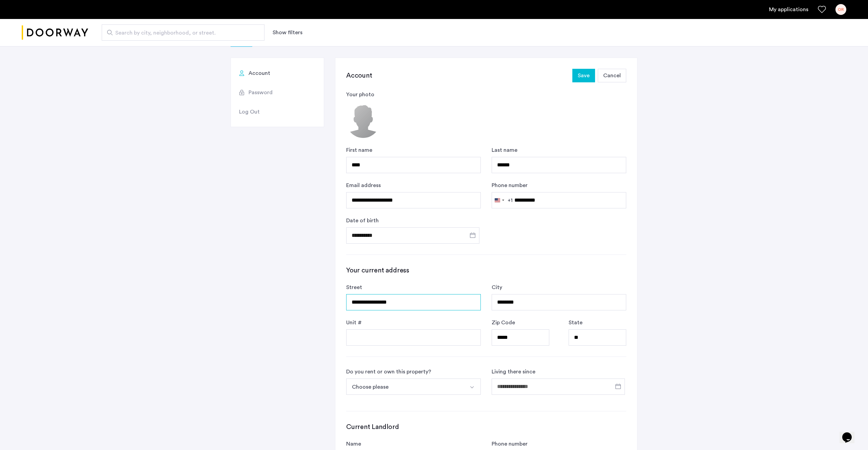  Describe the element at coordinates (510, 200) in the screenshot. I see `div: +1` at that location.